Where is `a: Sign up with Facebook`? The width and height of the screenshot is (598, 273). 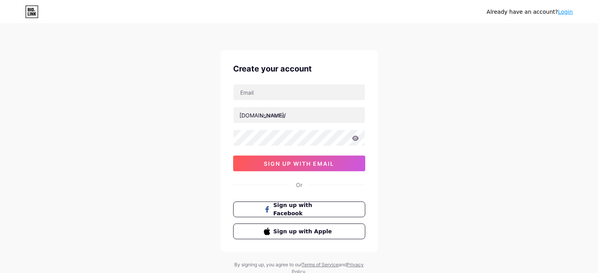
a: Sign up with Facebook is located at coordinates (299, 210).